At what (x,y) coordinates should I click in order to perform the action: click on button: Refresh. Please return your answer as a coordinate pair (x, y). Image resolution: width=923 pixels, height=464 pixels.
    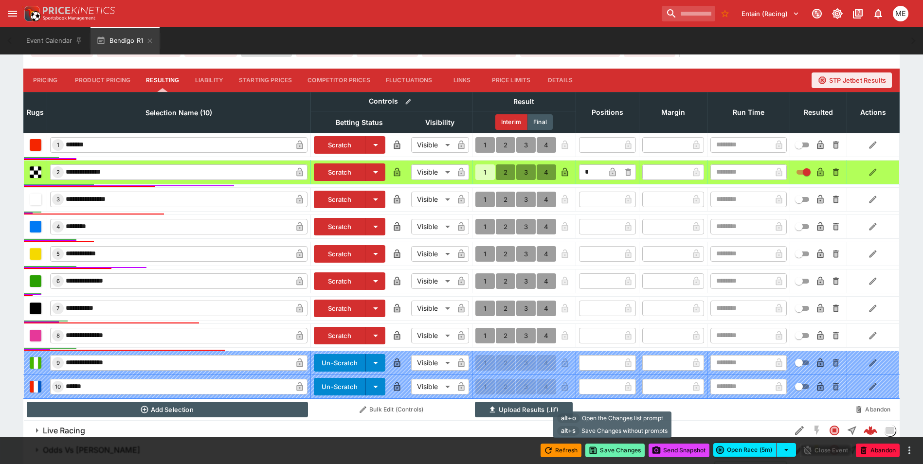
    Looking at the image, I should click on (561, 450).